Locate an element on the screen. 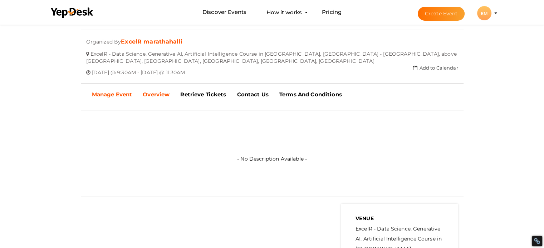 This screenshot has width=544, height=248. b: Manage Event is located at coordinates (112, 94).